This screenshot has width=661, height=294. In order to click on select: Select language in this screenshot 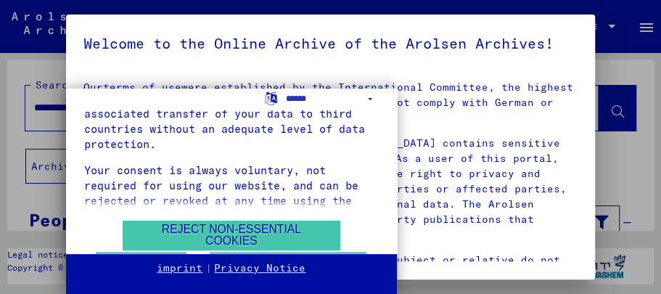, I will do `click(332, 99)`.